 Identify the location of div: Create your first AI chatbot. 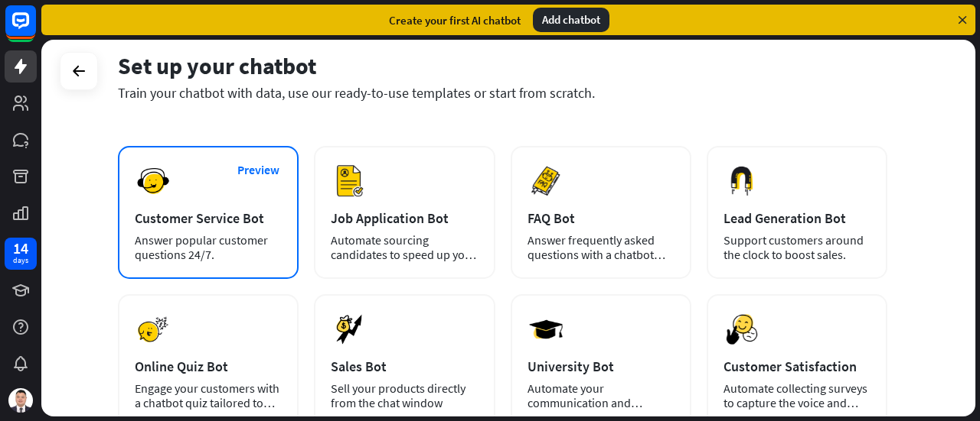
(454, 20).